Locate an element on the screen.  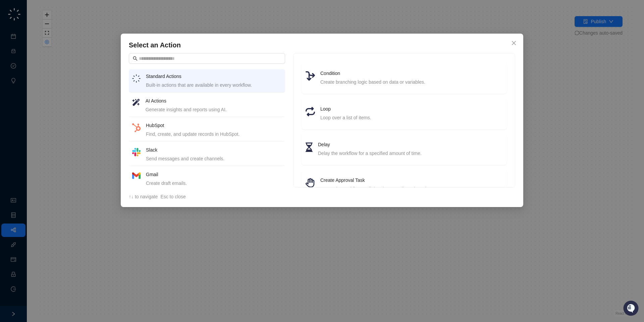
div: Generate insights and reports using AI. is located at coordinates (214, 110).